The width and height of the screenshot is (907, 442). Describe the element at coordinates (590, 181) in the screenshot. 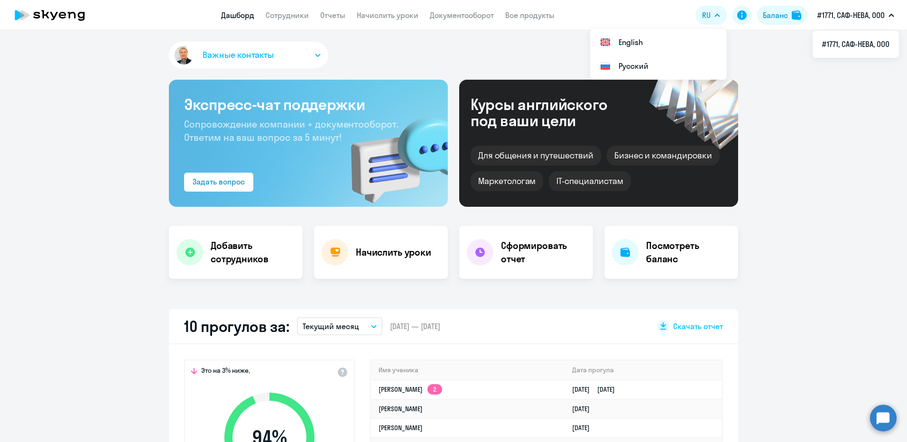

I see `div: IT-специалистам` at that location.